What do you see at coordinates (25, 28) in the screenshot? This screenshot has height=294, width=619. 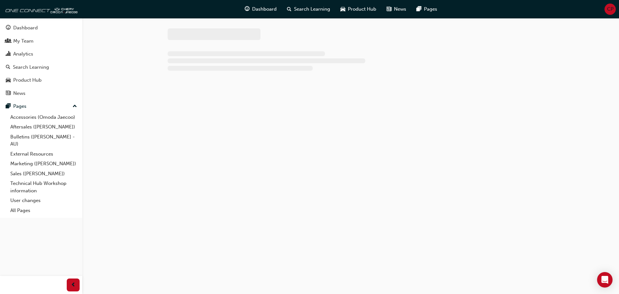 I see `div: Dashboard` at bounding box center [25, 28].